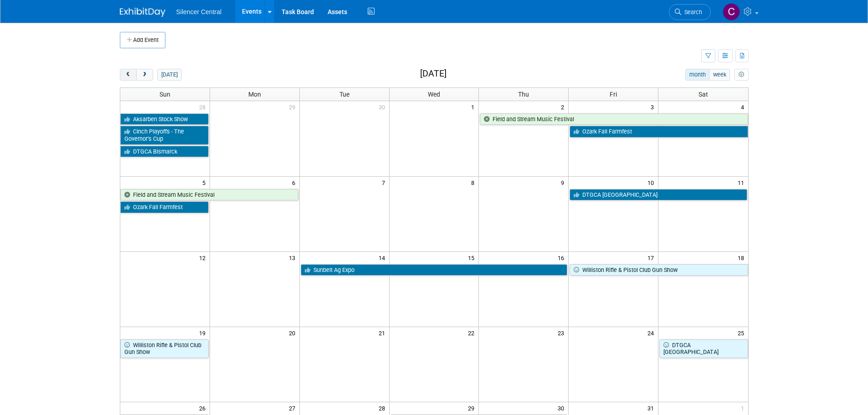 The height and width of the screenshot is (415, 868). I want to click on button: prev, so click(128, 75).